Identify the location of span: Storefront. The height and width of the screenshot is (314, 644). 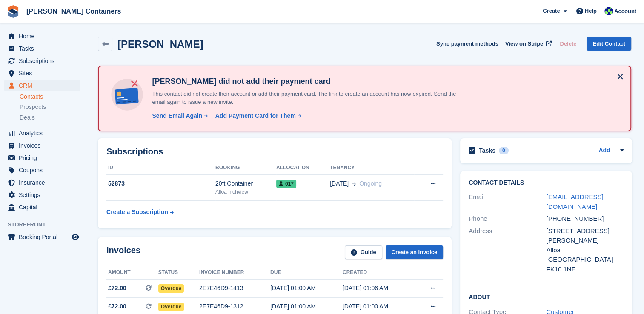
(46, 225).